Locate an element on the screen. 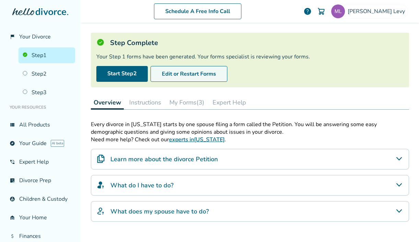 The height and width of the screenshot is (242, 419). a: Step1 is located at coordinates (47, 55).